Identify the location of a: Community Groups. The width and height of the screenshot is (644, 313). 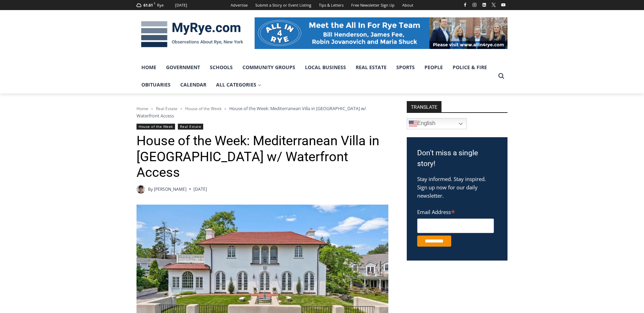
(269, 68).